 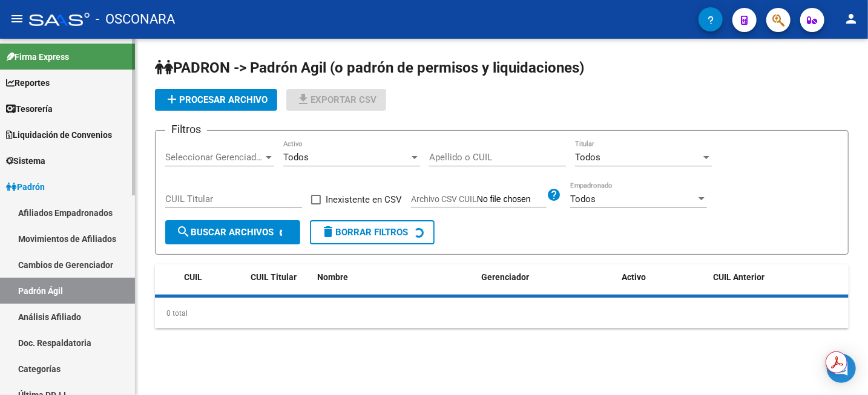 I want to click on span: Nombre, so click(x=332, y=277).